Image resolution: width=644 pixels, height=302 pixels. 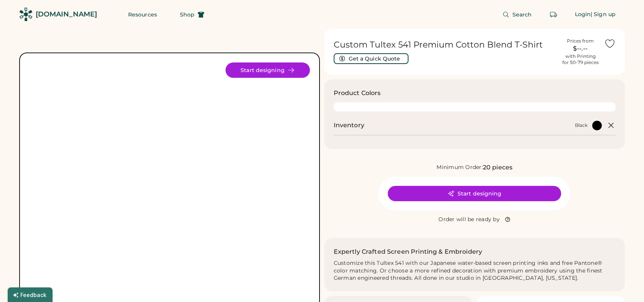 What do you see at coordinates (459, 168) in the screenshot?
I see `div: Minimum Order:` at bounding box center [459, 168].